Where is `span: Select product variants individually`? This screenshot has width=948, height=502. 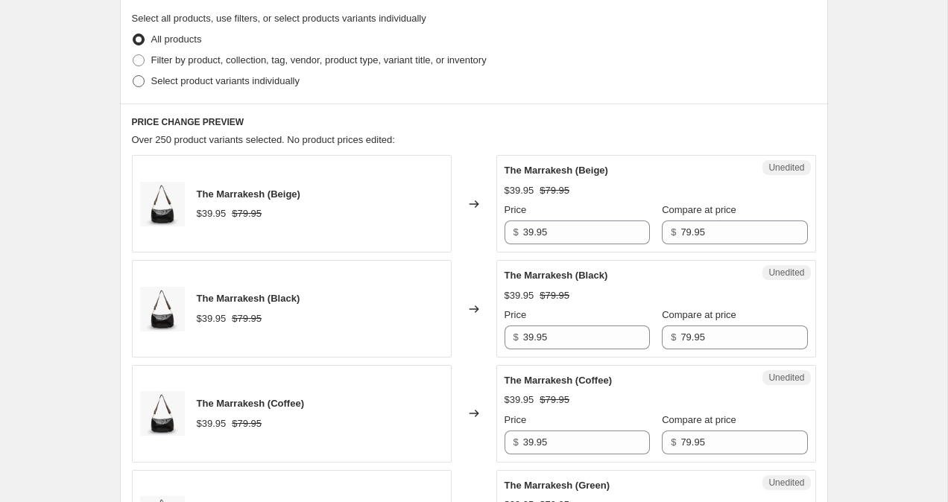 span: Select product variants individually is located at coordinates (225, 80).